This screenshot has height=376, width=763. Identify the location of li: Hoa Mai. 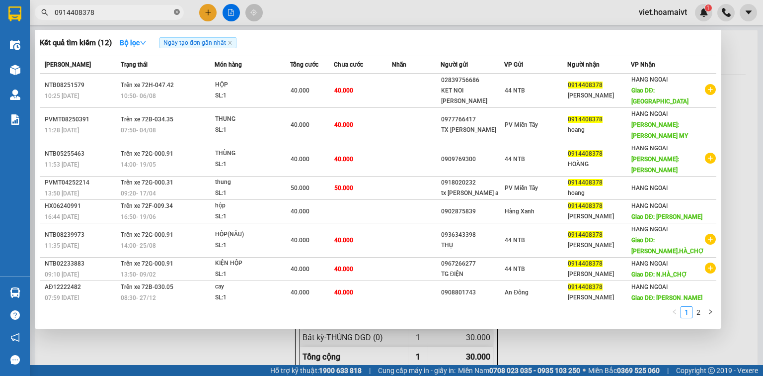
(75, 14).